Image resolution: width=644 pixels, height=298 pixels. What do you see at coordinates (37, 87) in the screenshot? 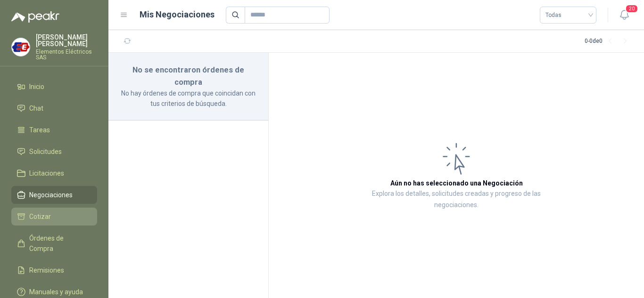
I see `span: Inicio` at bounding box center [37, 87].